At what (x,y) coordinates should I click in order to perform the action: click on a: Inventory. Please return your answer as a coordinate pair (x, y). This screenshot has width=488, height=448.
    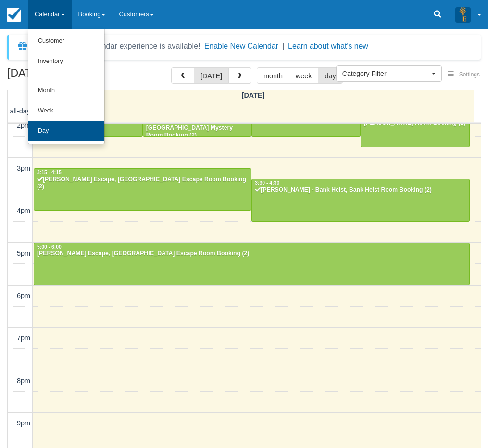
    Looking at the image, I should click on (66, 61).